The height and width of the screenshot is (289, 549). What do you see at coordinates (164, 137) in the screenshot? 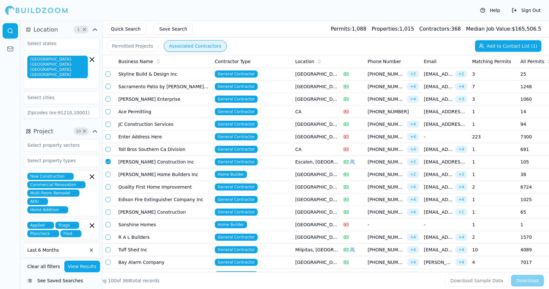
I see `td: Enter Address Here` at bounding box center [164, 137].